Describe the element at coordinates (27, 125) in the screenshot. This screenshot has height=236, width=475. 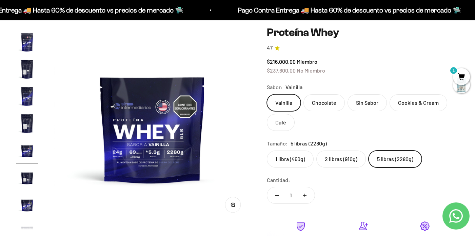
I see `button: Ir al artículo 9` at that location.